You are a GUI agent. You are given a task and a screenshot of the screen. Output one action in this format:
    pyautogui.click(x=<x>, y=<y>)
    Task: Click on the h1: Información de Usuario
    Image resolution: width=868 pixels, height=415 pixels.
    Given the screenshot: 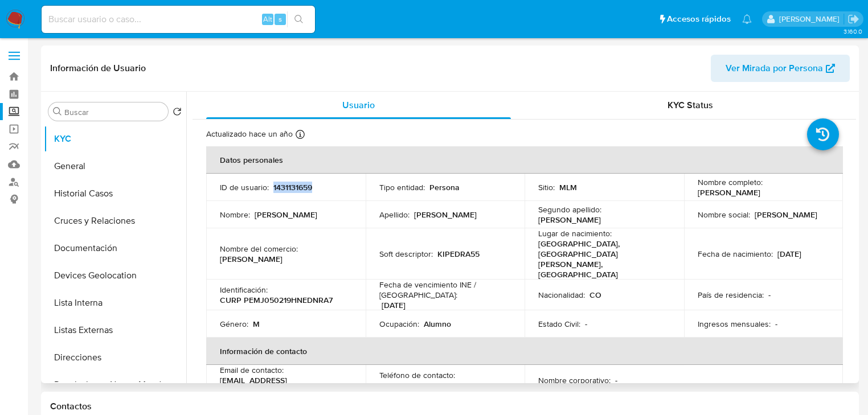 What is the action you would take?
    pyautogui.click(x=98, y=68)
    